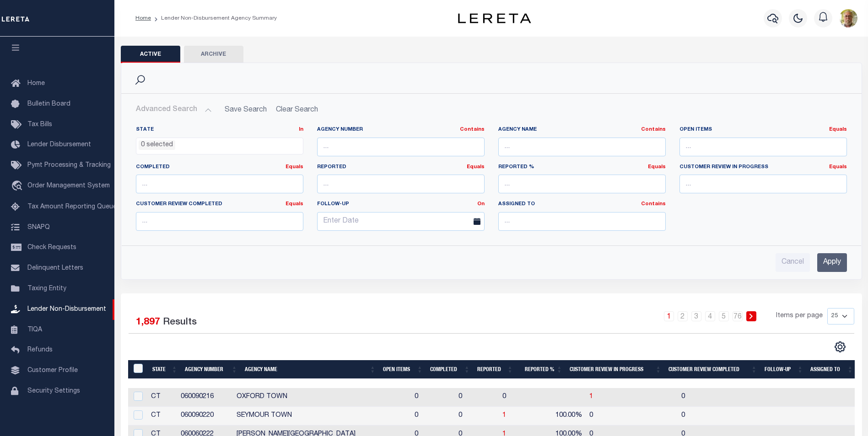 The image size is (868, 436). I want to click on th: Customer Review In Progress: activate to sort column ascending, so click(615, 370).